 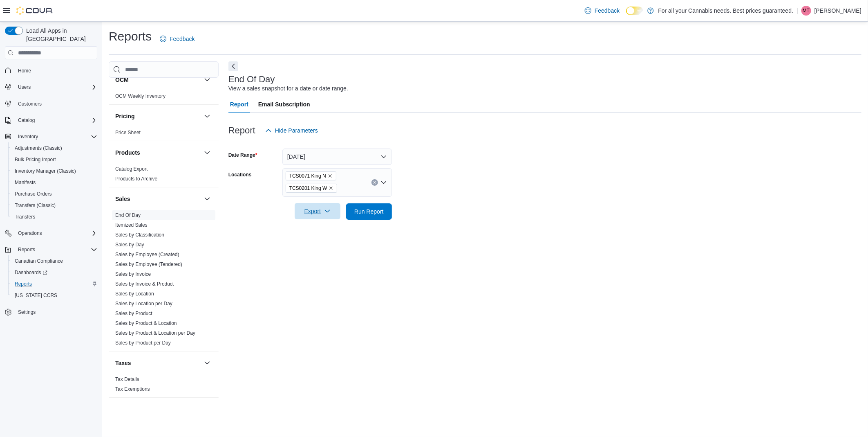 What do you see at coordinates (177, 39) in the screenshot?
I see `a: Feedback` at bounding box center [177, 39].